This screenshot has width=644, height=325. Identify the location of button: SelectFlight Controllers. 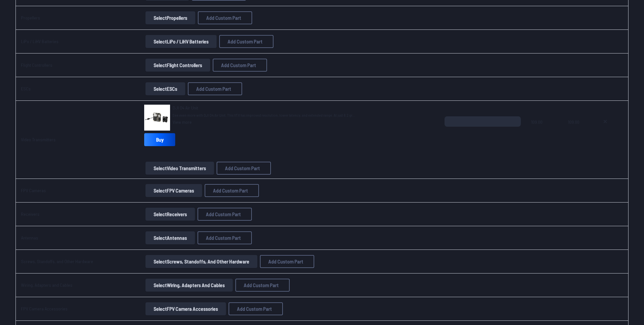
(178, 65).